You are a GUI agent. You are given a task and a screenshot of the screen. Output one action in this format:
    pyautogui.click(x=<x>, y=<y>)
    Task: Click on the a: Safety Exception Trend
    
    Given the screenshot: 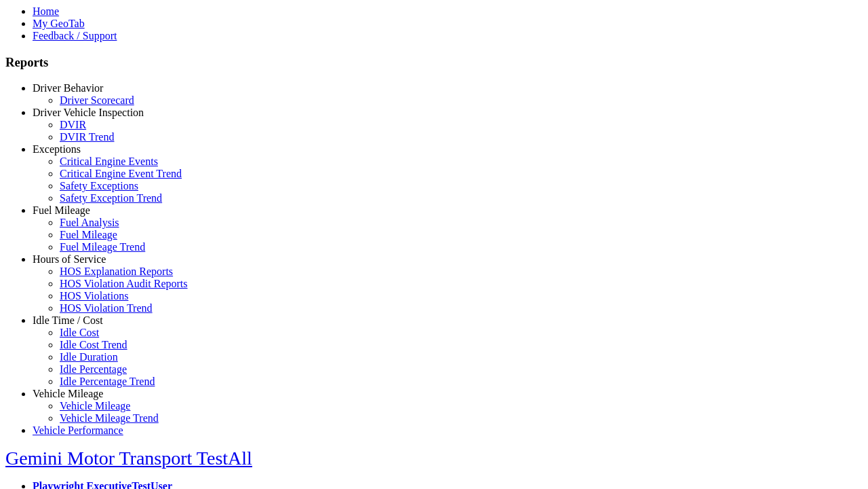 What is the action you would take?
    pyautogui.click(x=111, y=198)
    